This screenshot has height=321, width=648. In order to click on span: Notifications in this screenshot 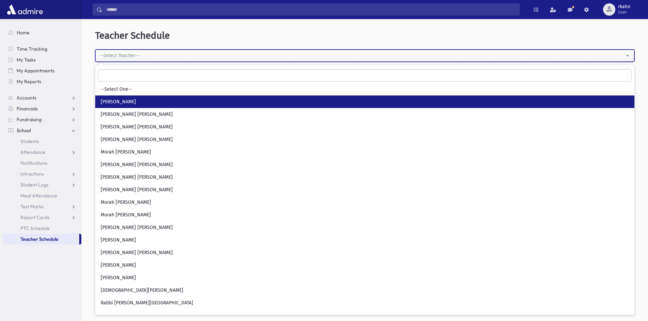, I will do `click(34, 163)`.